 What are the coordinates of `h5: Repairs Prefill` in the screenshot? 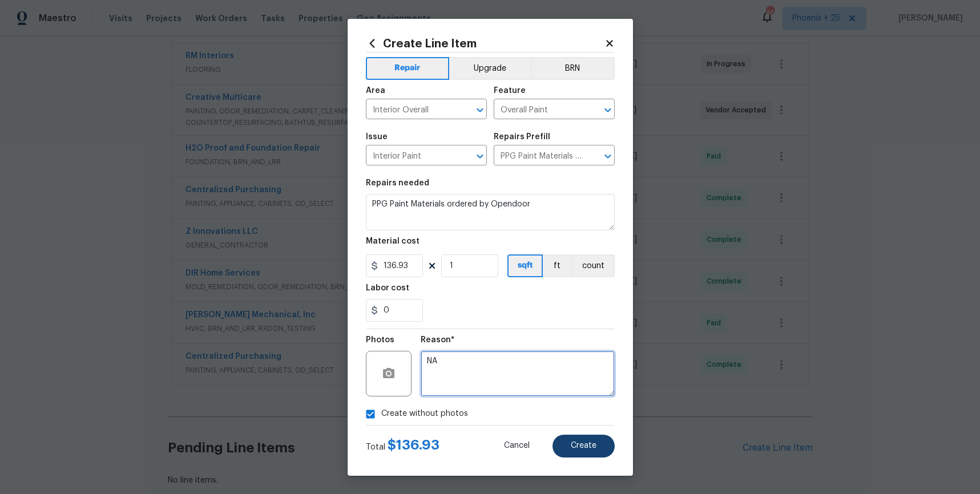 It's located at (522, 137).